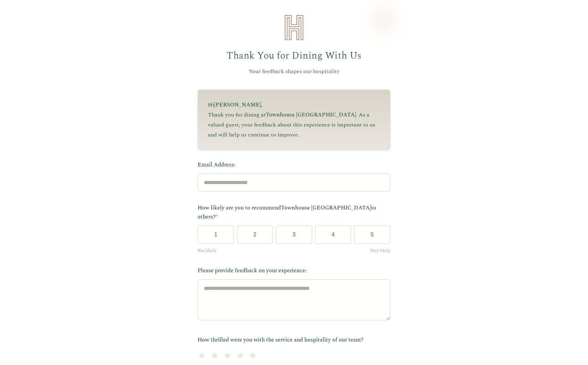 The image size is (588, 365). Describe the element at coordinates (255, 235) in the screenshot. I see `button: 2` at that location.